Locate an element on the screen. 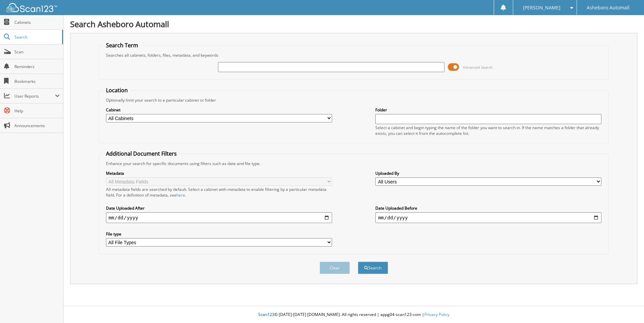  span: Scan123 is located at coordinates (266, 314).